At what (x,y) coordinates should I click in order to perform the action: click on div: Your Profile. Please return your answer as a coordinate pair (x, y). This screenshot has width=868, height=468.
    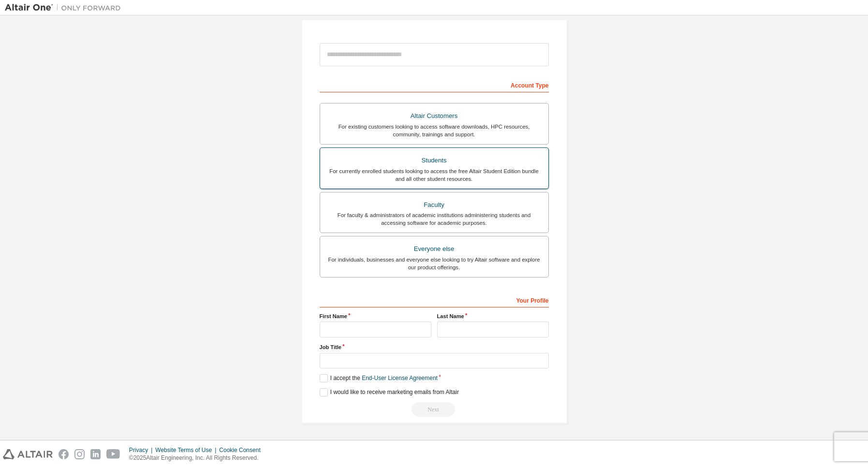
    Looking at the image, I should click on (434, 300).